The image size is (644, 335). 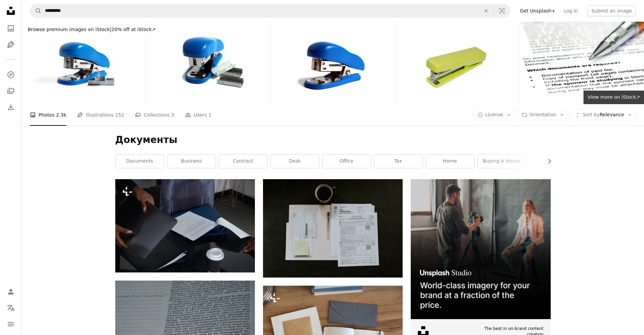 I want to click on span: Relevance, so click(x=603, y=115).